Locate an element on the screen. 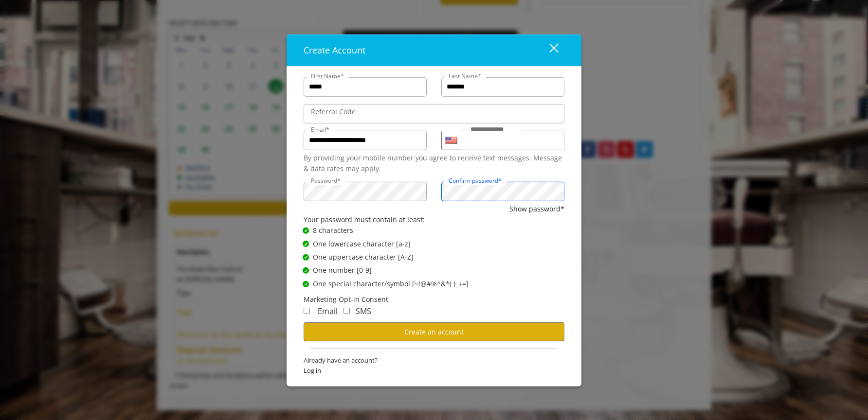 Image resolution: width=868 pixels, height=420 pixels. input: ConfirmPassword is located at coordinates (503, 191).